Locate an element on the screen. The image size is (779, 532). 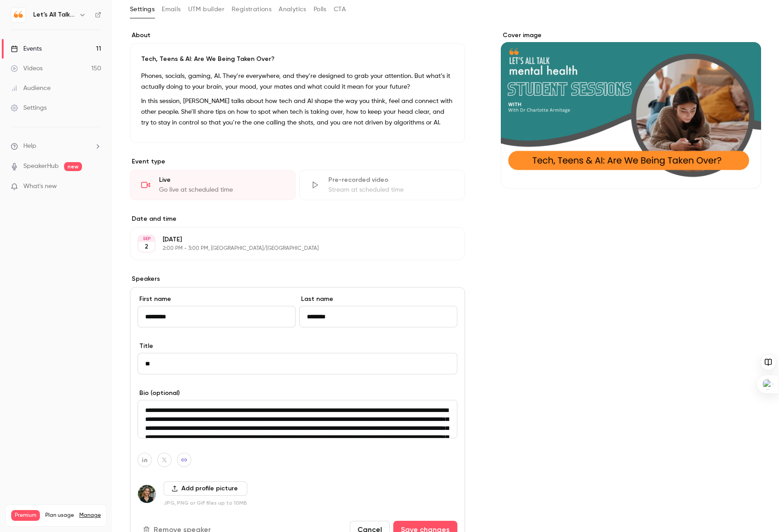
img: Charlotte Armitage is located at coordinates (147, 494).